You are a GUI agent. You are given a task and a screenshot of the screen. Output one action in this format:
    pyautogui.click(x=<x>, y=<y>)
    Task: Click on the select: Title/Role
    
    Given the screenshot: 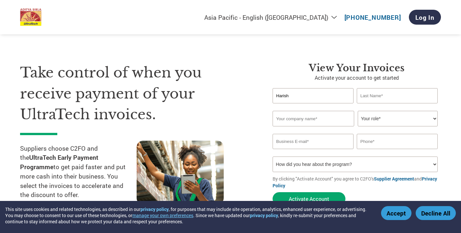 What is the action you would take?
    pyautogui.click(x=397, y=118)
    